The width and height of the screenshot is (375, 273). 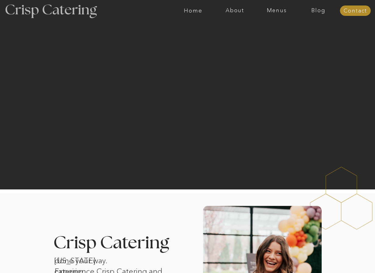 What do you see at coordinates (119, 243) in the screenshot?
I see `h3: Crisp Catering` at bounding box center [119, 243].